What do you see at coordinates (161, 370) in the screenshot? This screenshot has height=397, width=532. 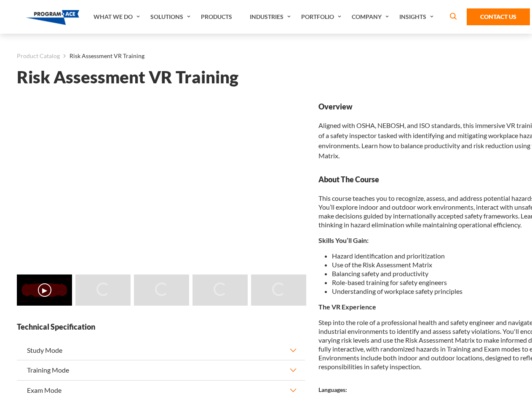 I see `button: Training Mode` at bounding box center [161, 370].